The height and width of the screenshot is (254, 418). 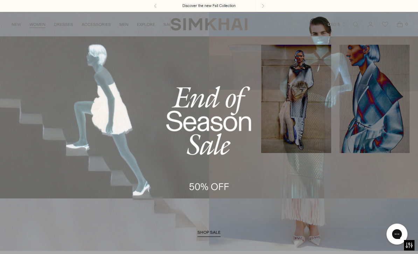 I want to click on a: WOMEN, so click(x=37, y=25).